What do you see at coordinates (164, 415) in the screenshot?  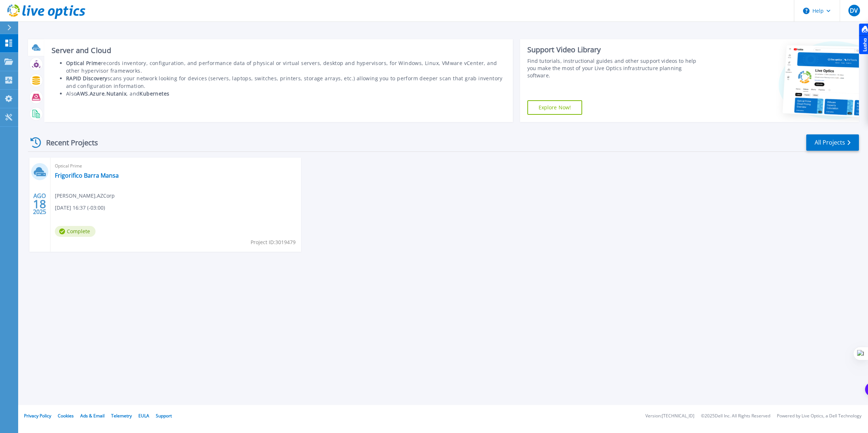 I see `a: Support` at bounding box center [164, 415].